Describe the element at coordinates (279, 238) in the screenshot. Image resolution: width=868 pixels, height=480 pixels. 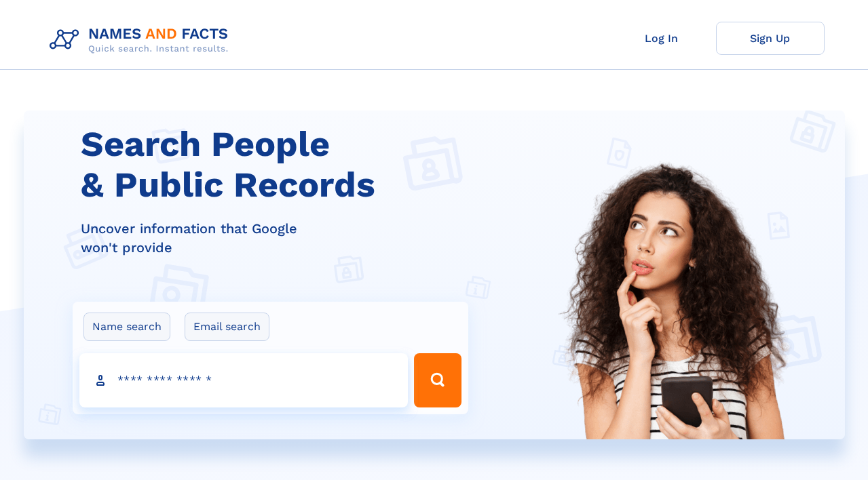
I see `div: Uncover information that Google won't provide` at that location.